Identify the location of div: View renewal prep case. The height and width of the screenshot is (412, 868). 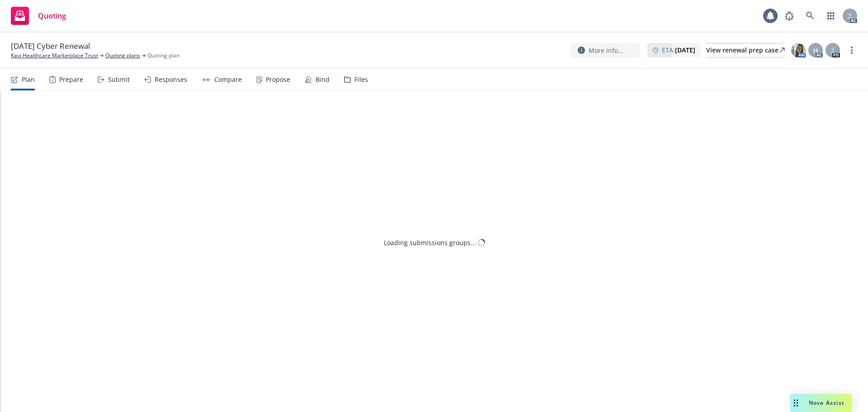
(745, 50).